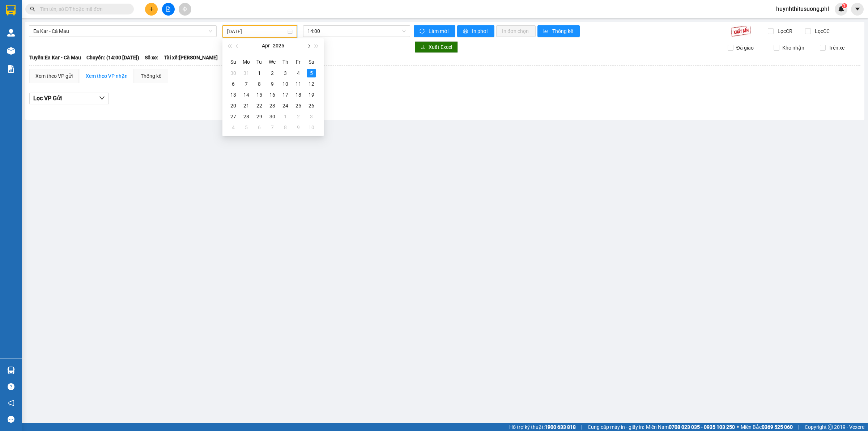  Describe the element at coordinates (152, 57) in the screenshot. I see `span: Số xe:` at that location.